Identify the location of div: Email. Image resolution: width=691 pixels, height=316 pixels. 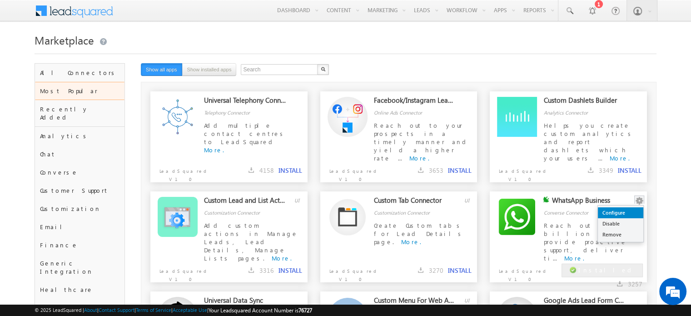
(80, 227).